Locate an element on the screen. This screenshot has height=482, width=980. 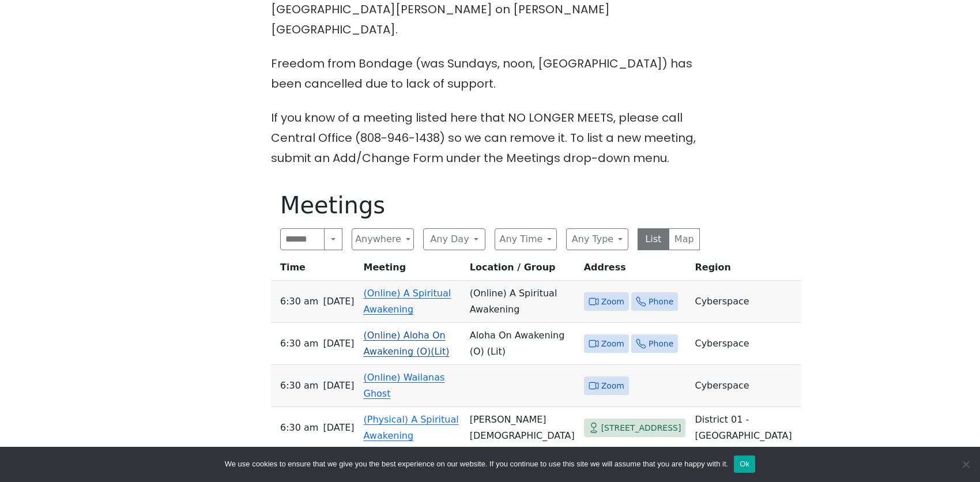
button: Search is located at coordinates (333, 240).